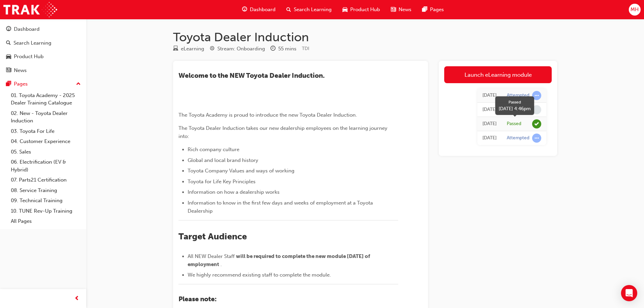 The image size is (644, 308). What do you see at coordinates (29, 56) in the screenshot?
I see `div: Product Hub` at bounding box center [29, 56].